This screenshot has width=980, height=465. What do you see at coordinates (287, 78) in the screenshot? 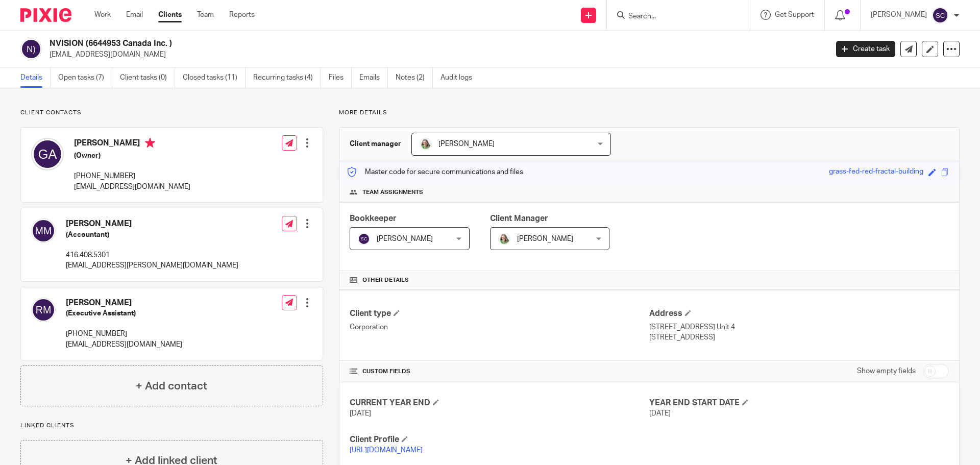
I see `a: Recurring tasks (4)` at bounding box center [287, 78].